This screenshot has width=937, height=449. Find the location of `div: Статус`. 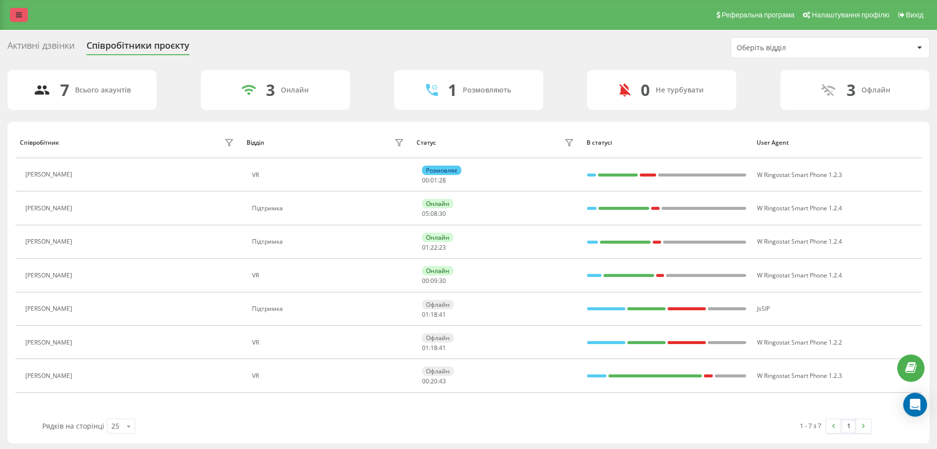

div: Статус is located at coordinates (426, 143).